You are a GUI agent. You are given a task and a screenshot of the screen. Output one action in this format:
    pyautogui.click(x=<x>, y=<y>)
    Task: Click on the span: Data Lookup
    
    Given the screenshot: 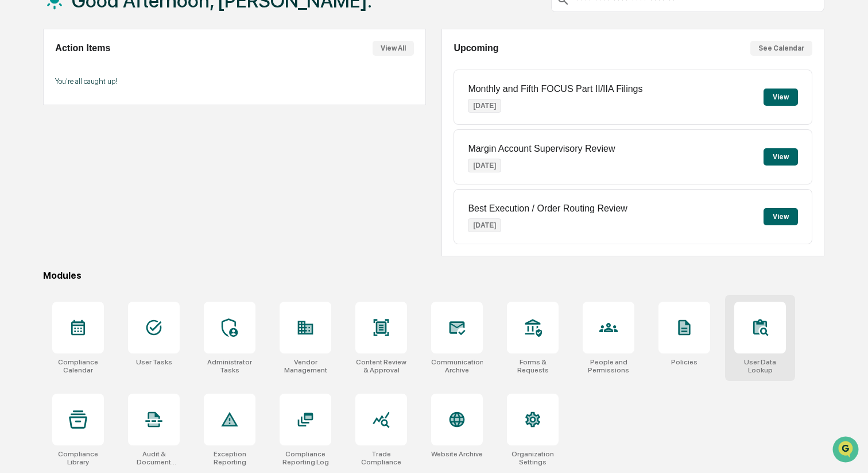 What is the action you would take?
    pyautogui.click(x=48, y=263)
    